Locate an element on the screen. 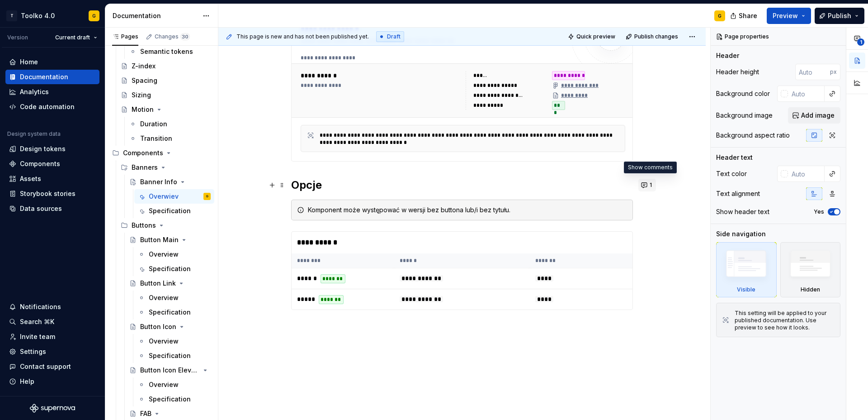 The height and width of the screenshot is (420, 868). span: Quick preview is located at coordinates (596, 37).